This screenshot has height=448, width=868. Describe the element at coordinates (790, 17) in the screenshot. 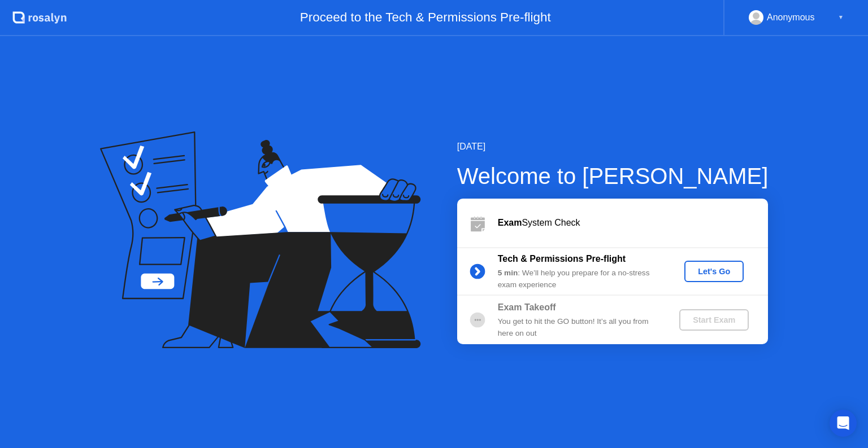

I see `div: Anonymous` at that location.